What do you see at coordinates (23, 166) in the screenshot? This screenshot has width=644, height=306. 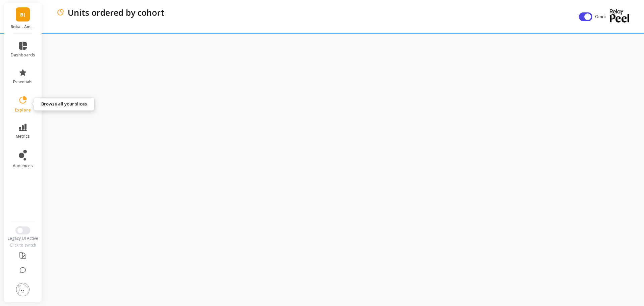 I see `span: audiences` at bounding box center [23, 166].